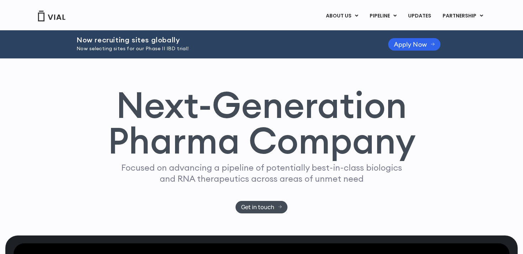 Image resolution: width=523 pixels, height=254 pixels. Describe the element at coordinates (262, 173) in the screenshot. I see `p: Focused on advancing a pipeline of potentially best-in-class biologics and RNA therapeutics acros...` at that location.